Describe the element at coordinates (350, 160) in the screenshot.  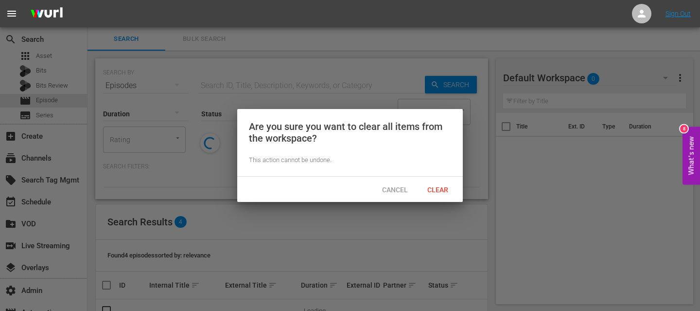
I see `div: This action cannot be undone.` at that location.